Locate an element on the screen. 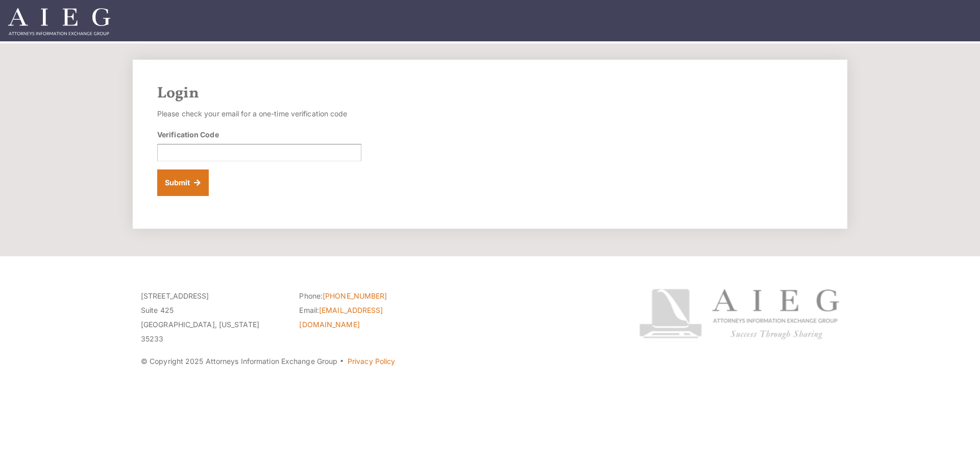 This screenshot has width=980, height=465. h2: Login is located at coordinates (490, 93).